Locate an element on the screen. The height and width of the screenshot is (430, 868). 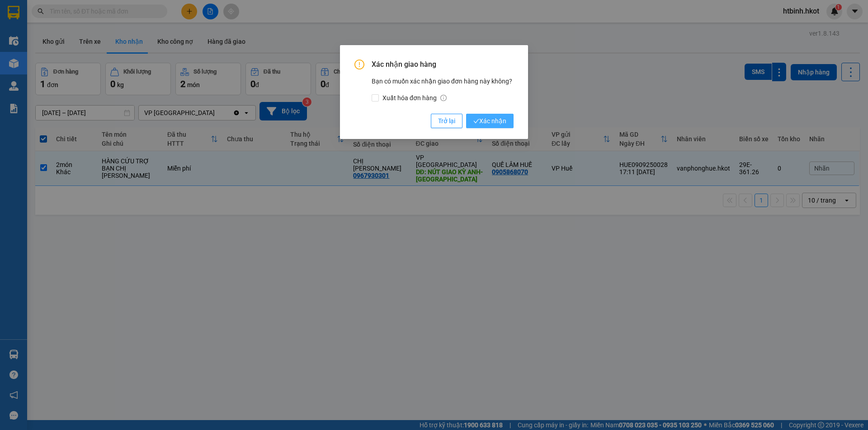
span: Xác nhận is located at coordinates (490, 121).